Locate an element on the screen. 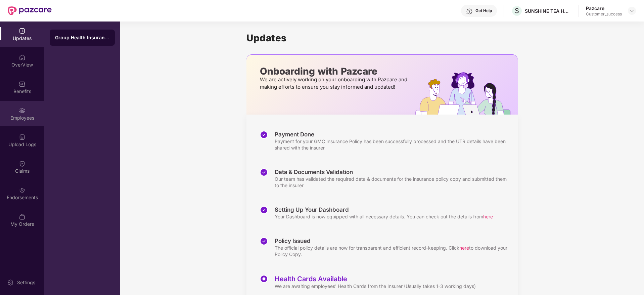 The width and height of the screenshot is (644, 295). div: Payment Done is located at coordinates (393, 134).